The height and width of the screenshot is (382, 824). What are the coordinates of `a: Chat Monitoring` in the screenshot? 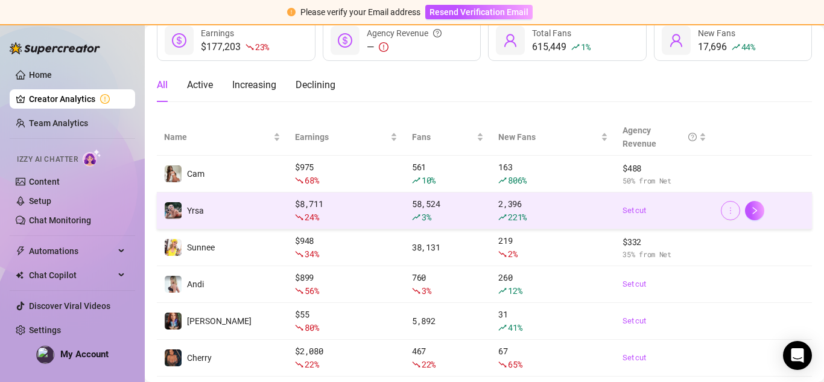 It's located at (60, 220).